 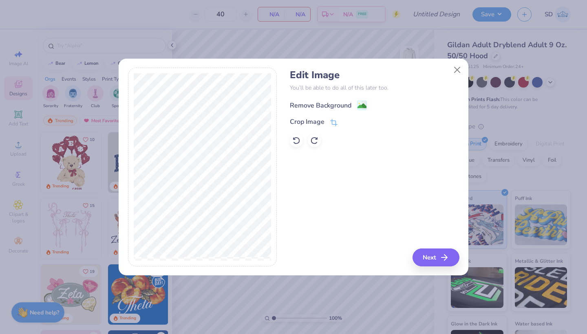 What do you see at coordinates (436, 258) in the screenshot?
I see `button: Next` at bounding box center [436, 258].